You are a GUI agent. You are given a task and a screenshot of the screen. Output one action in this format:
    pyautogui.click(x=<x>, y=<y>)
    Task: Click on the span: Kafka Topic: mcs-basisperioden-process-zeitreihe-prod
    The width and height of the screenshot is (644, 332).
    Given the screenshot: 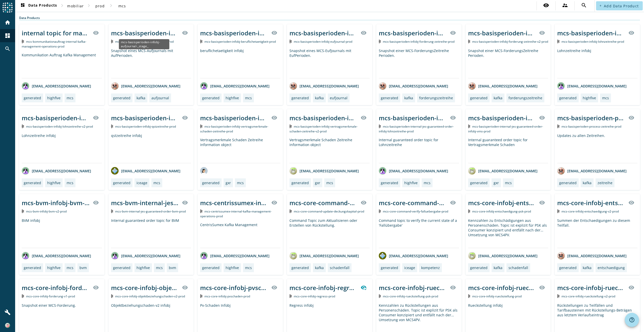 What is the action you would take?
    pyautogui.click(x=591, y=126)
    